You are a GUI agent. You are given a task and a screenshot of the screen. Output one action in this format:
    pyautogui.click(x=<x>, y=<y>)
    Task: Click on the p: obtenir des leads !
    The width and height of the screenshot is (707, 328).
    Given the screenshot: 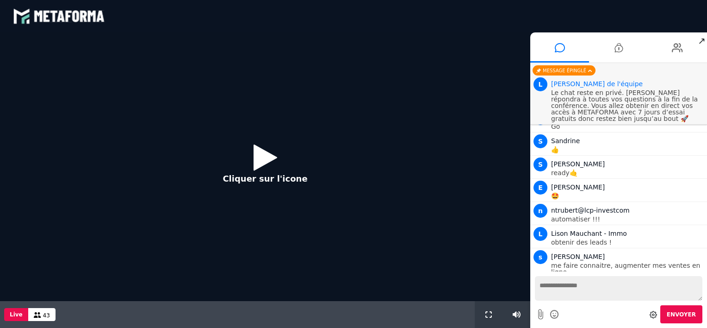 What is the action you would take?
    pyautogui.click(x=628, y=242)
    